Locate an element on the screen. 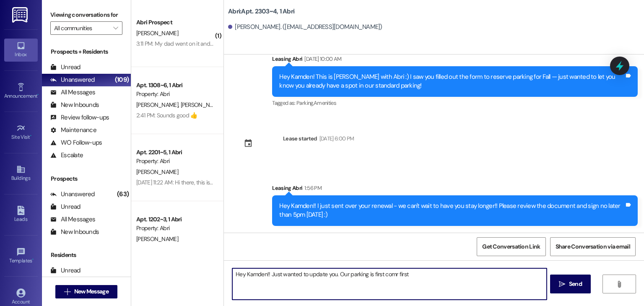 This screenshot has height=306, width=644. b: Abri: Apt. 2303~4, 1 Abri is located at coordinates (261, 11).